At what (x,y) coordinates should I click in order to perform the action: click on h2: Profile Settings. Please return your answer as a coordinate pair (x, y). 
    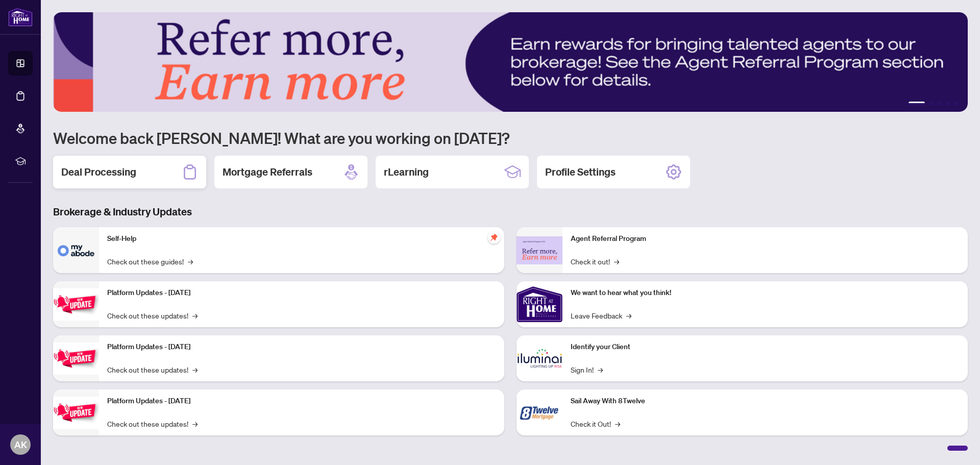
    Looking at the image, I should click on (580, 172).